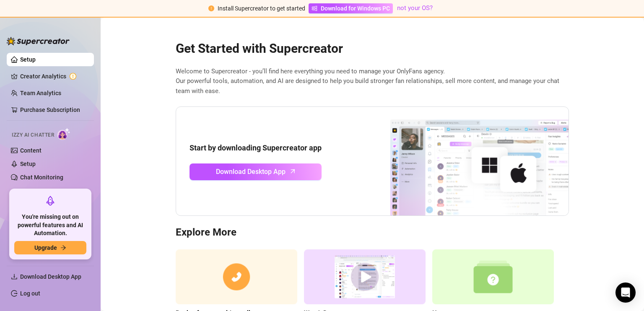 This screenshot has width=644, height=311. What do you see at coordinates (41, 93) in the screenshot?
I see `a: Team Analytics` at bounding box center [41, 93].